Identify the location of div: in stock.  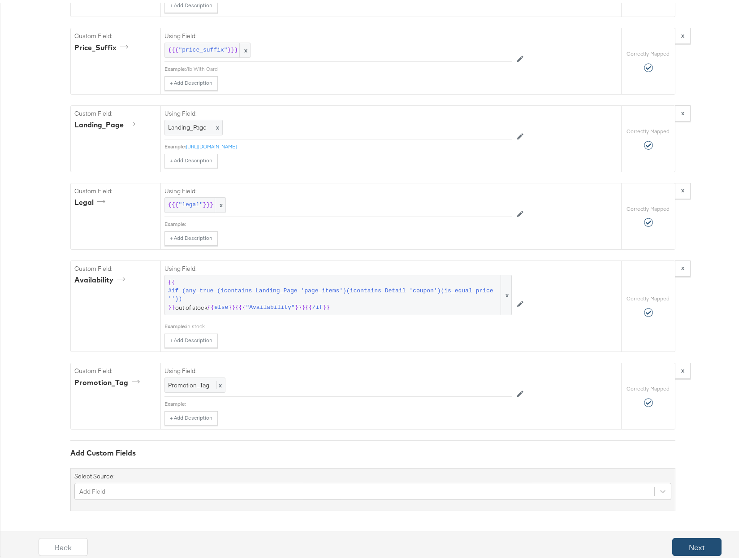
(349, 323).